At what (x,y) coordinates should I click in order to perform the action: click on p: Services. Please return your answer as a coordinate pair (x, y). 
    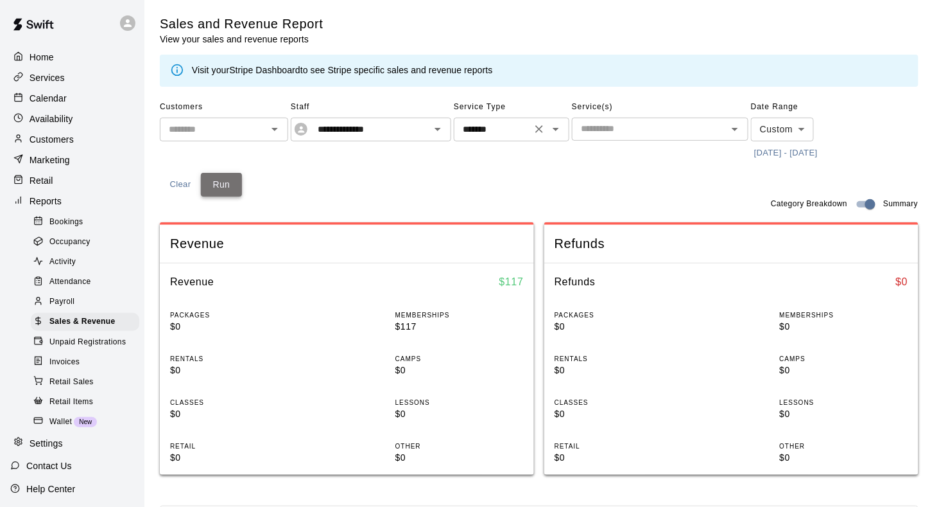
    Looking at the image, I should click on (47, 78).